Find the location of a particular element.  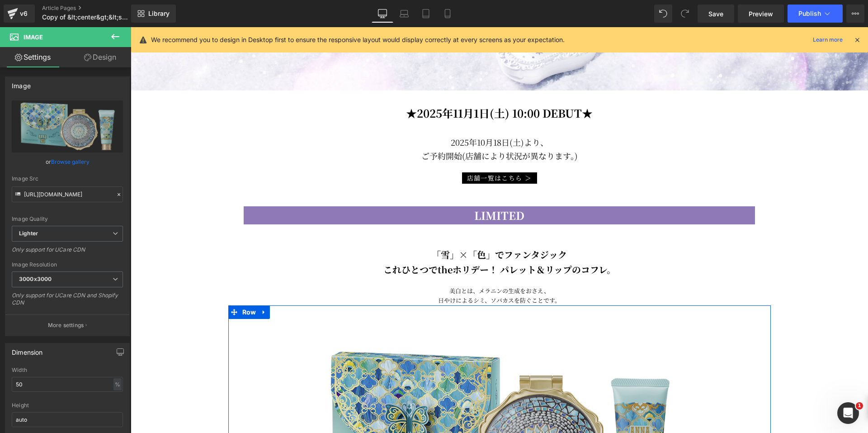

div: Height is located at coordinates (67, 405).